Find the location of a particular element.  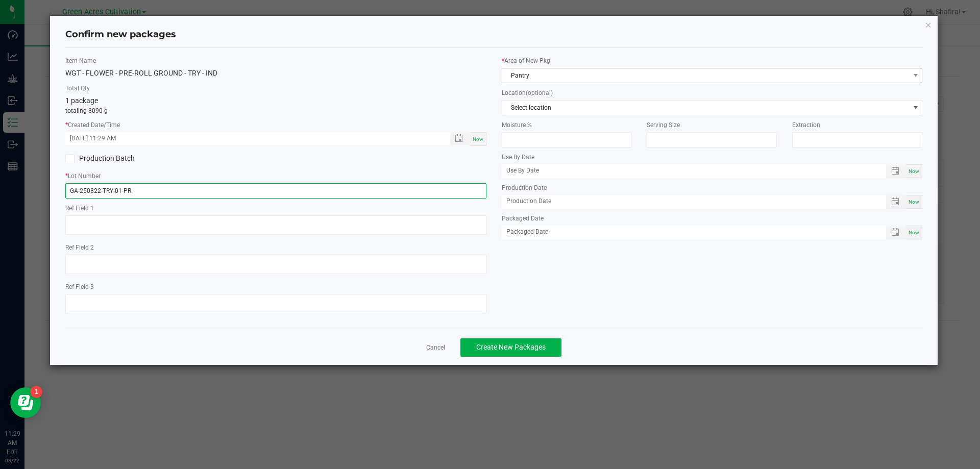

button: Create New Packages is located at coordinates (511, 348).